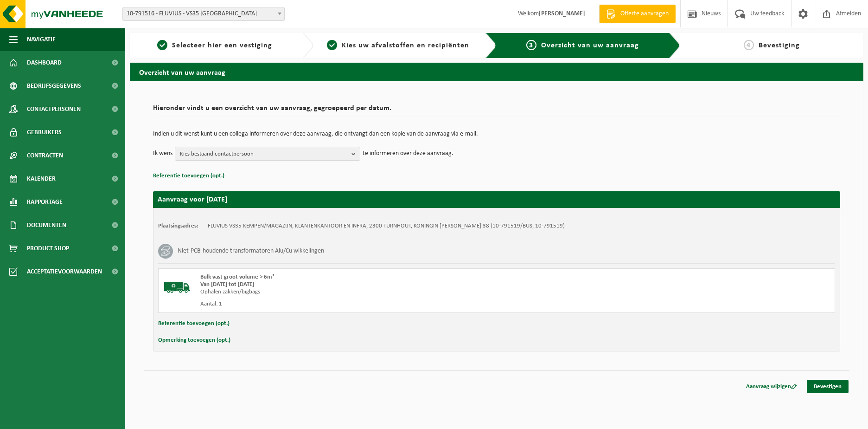 This screenshot has height=429, width=868. What do you see at coordinates (645, 14) in the screenshot?
I see `span: Offerte aanvragen` at bounding box center [645, 14].